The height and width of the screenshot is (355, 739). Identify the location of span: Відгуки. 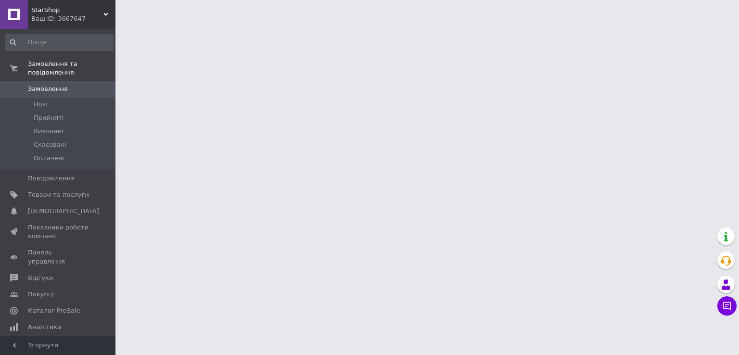
(40, 278).